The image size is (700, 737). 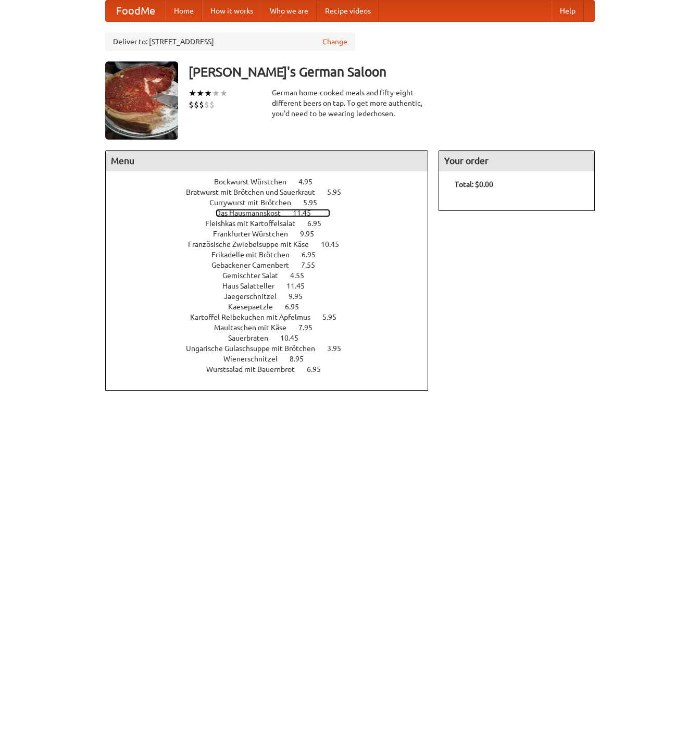 I want to click on a: Bockwurst Würstchen 4.95, so click(x=273, y=182).